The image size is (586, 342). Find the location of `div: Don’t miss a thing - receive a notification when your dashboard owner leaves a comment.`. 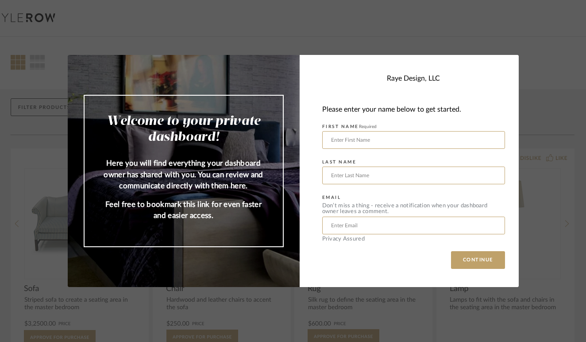

div: Don’t miss a thing - receive a notification when your dashboard owner leaves a comment. is located at coordinates (413, 208).